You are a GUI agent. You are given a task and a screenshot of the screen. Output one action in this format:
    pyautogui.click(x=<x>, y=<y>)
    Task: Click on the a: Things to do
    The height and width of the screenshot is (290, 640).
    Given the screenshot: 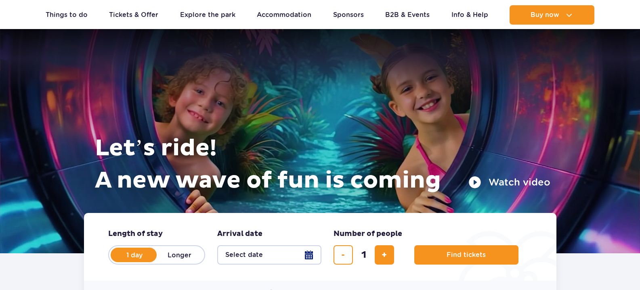 What is the action you would take?
    pyautogui.click(x=67, y=15)
    